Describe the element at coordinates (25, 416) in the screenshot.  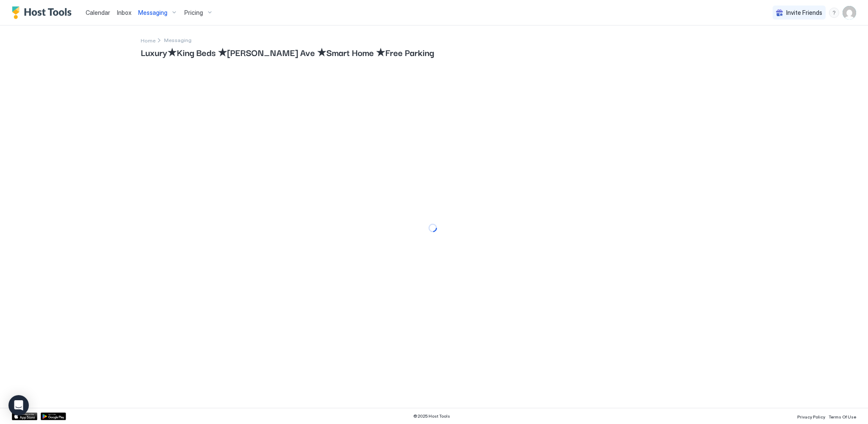
I see `div: App Store` at that location.